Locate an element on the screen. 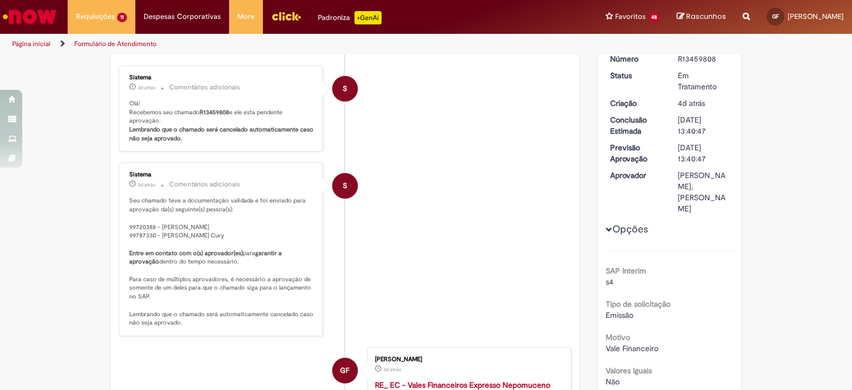 This screenshot has height=390, width=852. dt: Número is located at coordinates (636, 59).